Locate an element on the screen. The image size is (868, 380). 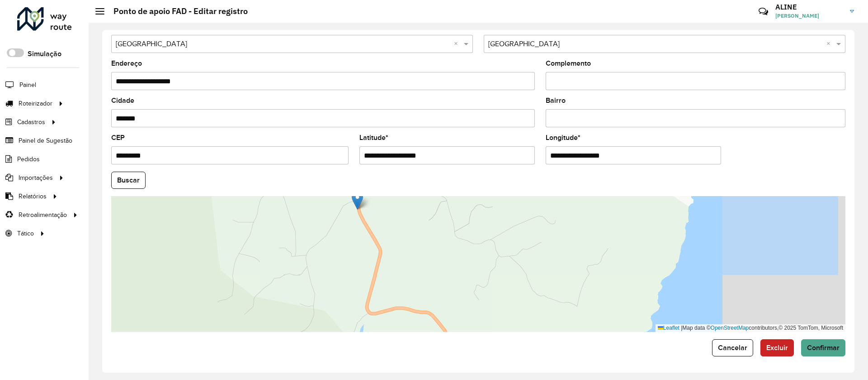
div: Map data © contributors,© 2025 TomTom, Microsoft is located at coordinates (751, 328).